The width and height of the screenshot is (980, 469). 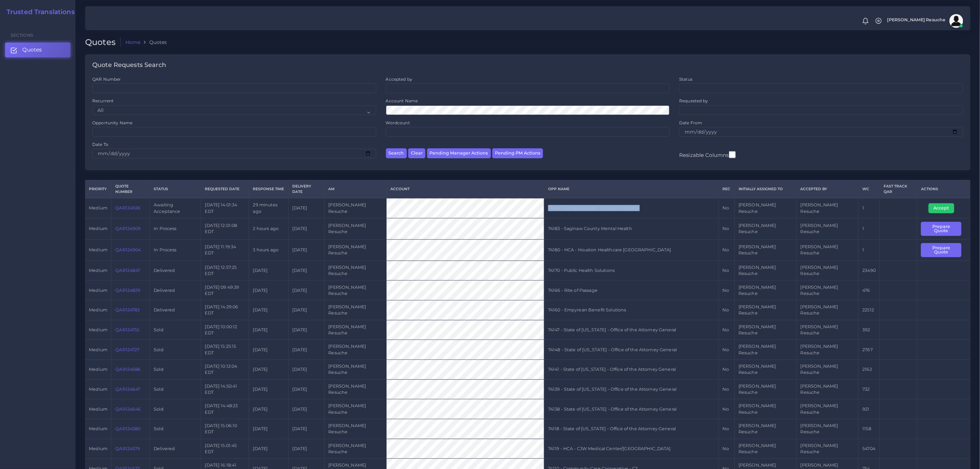 What do you see at coordinates (128, 270) in the screenshot?
I see `a: QAR124847` at bounding box center [128, 270].